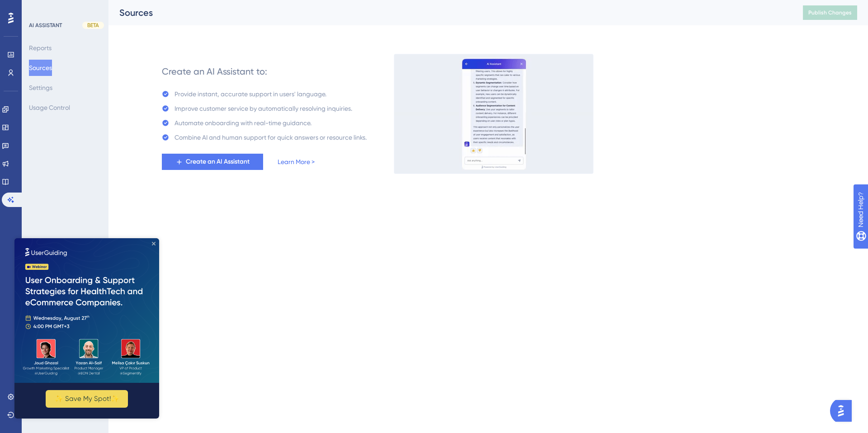  What do you see at coordinates (450, 13) in the screenshot?
I see `div: Sources` at bounding box center [450, 13].